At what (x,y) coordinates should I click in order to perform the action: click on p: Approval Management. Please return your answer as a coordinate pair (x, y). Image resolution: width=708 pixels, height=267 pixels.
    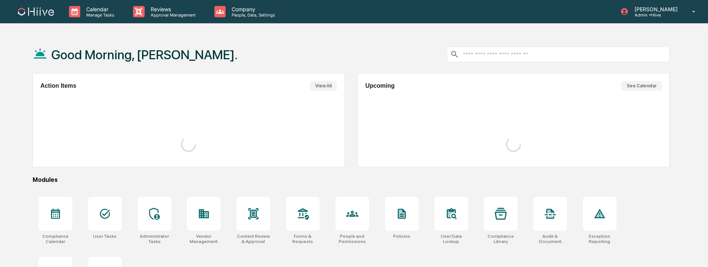
    Looking at the image, I should click on (172, 15).